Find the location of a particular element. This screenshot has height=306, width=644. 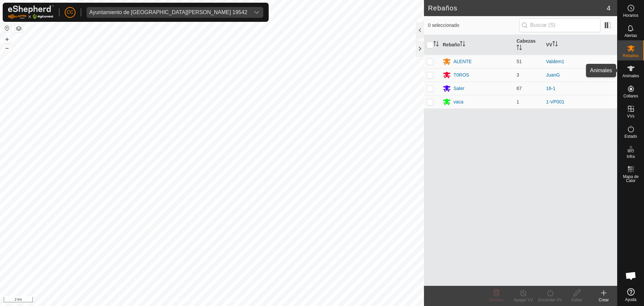

a: Contáctenos is located at coordinates (235, 300).